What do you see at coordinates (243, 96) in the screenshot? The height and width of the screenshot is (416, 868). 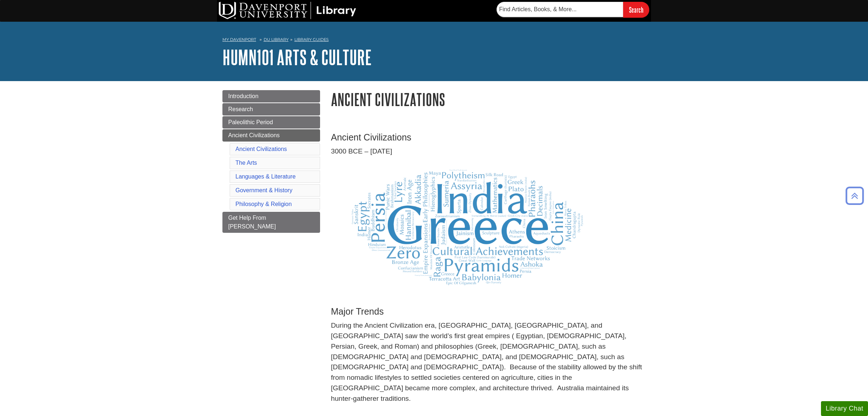 I see `span: Introduction` at bounding box center [243, 96].